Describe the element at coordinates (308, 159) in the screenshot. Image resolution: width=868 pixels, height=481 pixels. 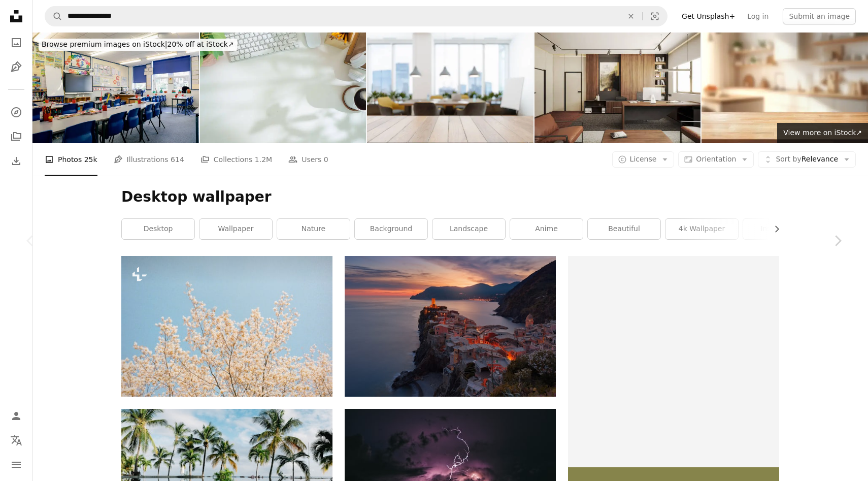
I see `a: Users 0` at that location.